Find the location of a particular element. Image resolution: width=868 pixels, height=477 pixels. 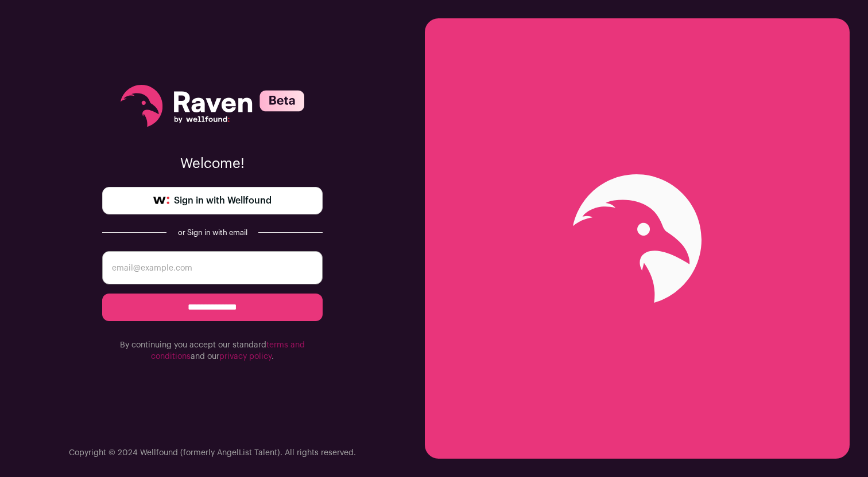

a: privacy policy is located at coordinates (245, 357).